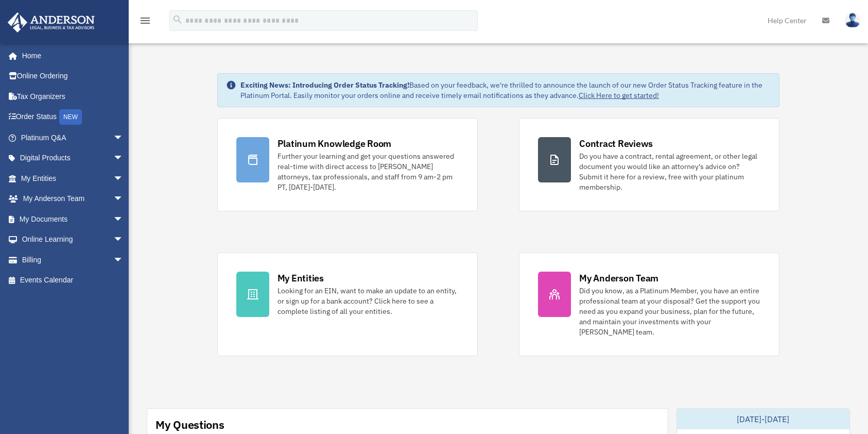 The image size is (868, 434). I want to click on a: My Anderson Team Did you know, as a Platinum Member, you have an entire professional team at your..., so click(649, 304).